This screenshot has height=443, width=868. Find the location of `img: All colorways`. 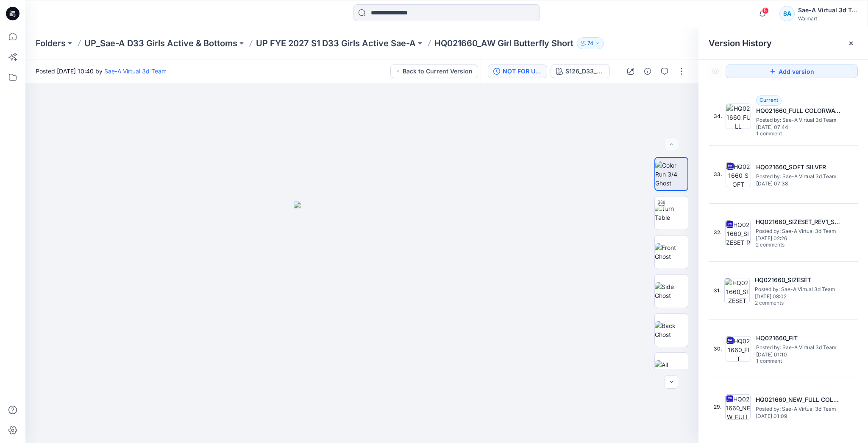

img: All colorways is located at coordinates (671, 369).